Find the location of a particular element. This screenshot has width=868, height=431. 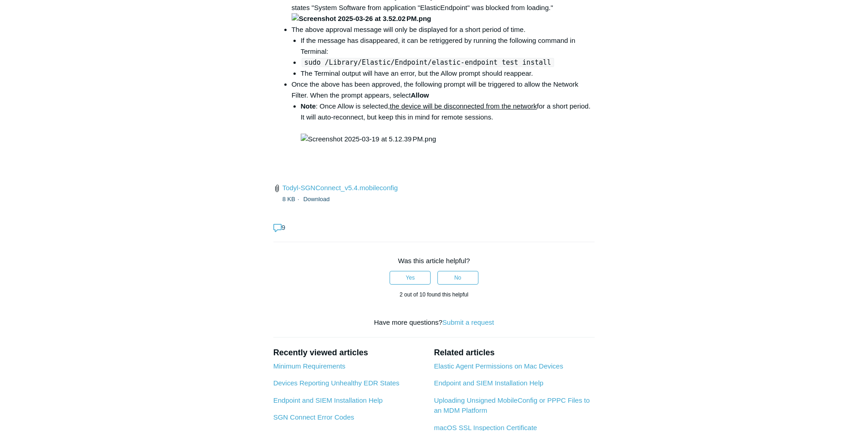

a: Devices Reporting Unhealthy EDR States is located at coordinates (336, 383).